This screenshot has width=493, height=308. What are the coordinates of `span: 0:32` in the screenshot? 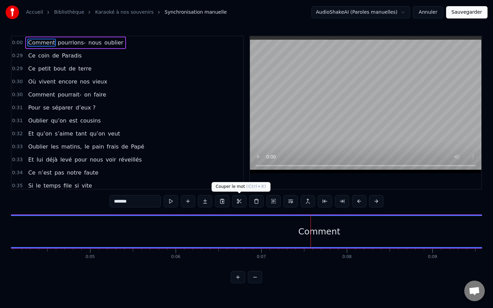 It's located at (17, 134).